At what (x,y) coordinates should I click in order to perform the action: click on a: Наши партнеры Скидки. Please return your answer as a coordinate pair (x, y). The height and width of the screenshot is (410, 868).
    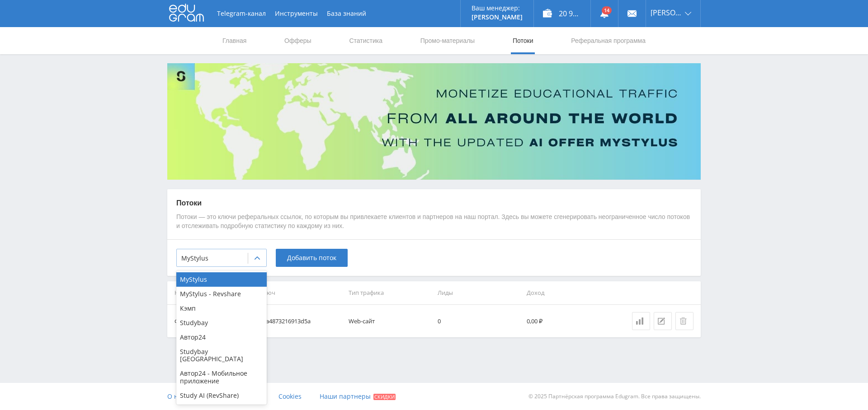
    Looking at the image, I should click on (358, 397).